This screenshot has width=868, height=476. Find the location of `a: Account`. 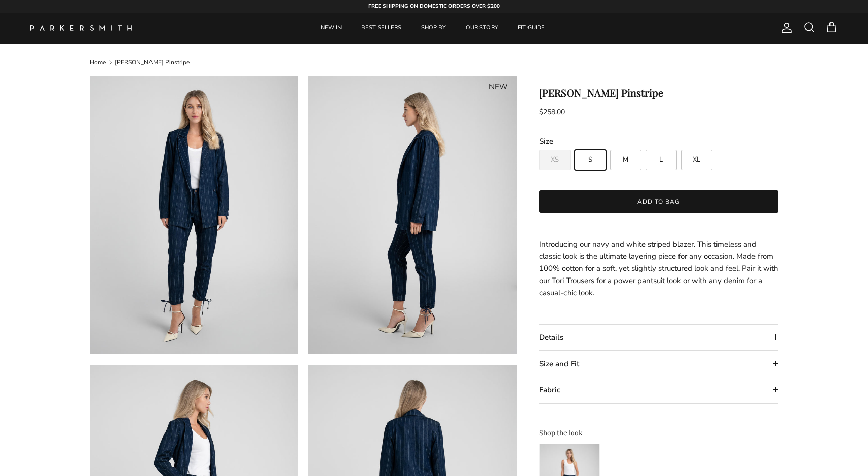

a: Account is located at coordinates (784, 28).